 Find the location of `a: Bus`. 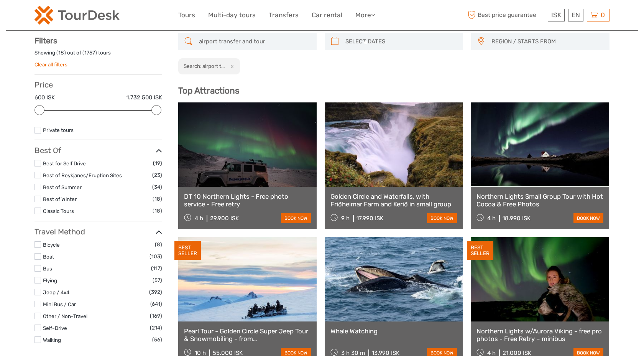

a: Bus is located at coordinates (48, 268).